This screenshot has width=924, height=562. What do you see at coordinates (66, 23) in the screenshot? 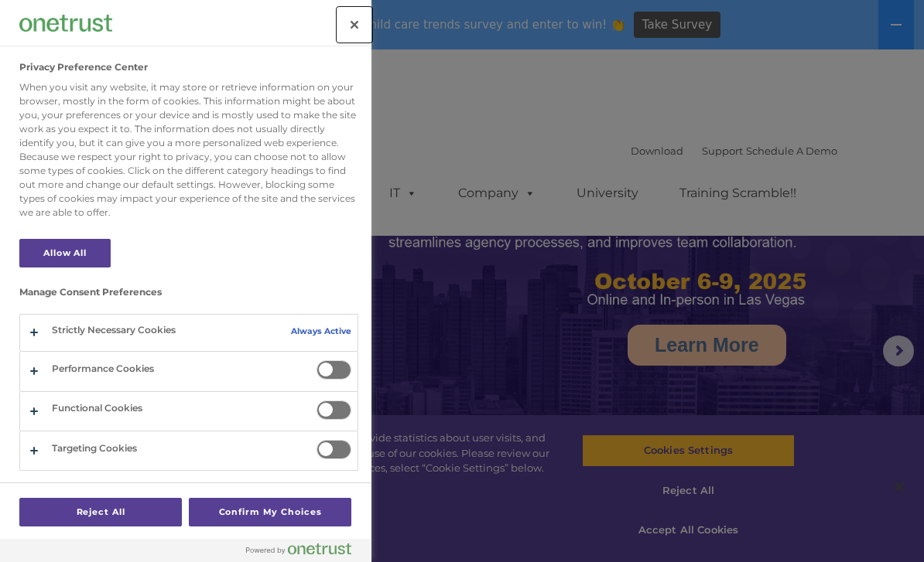
I see `img: Company Logo` at bounding box center [66, 23].